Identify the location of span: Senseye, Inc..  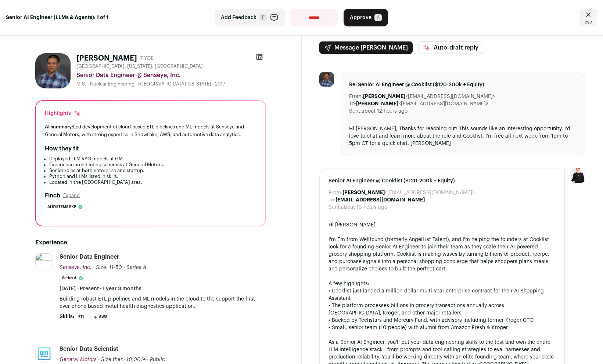
(76, 267).